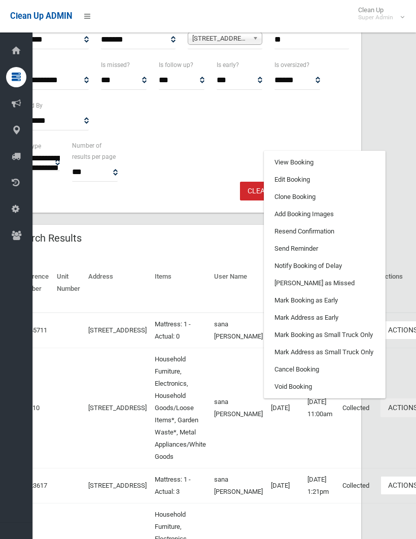  What do you see at coordinates (325, 249) in the screenshot?
I see `a: Send Reminder` at bounding box center [325, 249].